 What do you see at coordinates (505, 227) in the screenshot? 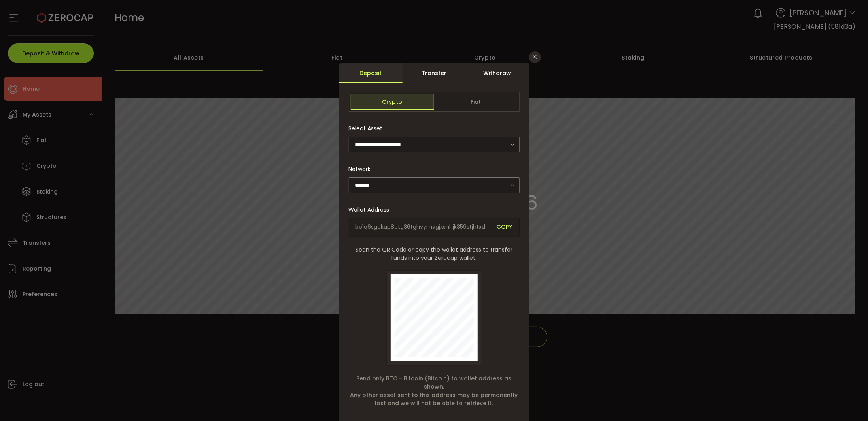
I see `span: COPY` at bounding box center [505, 227].